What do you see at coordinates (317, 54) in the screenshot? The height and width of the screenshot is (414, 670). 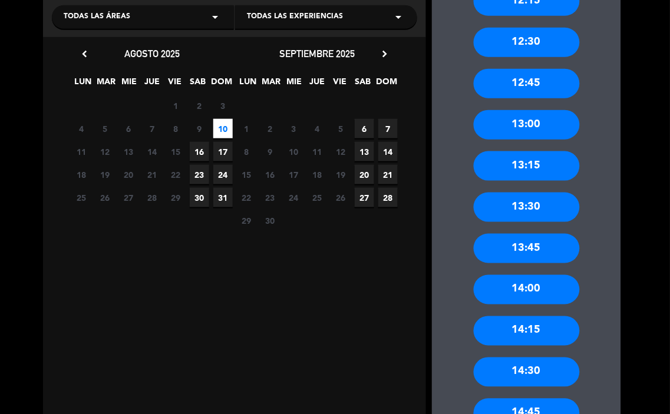 I see `span: septiembre 2025` at bounding box center [317, 54].